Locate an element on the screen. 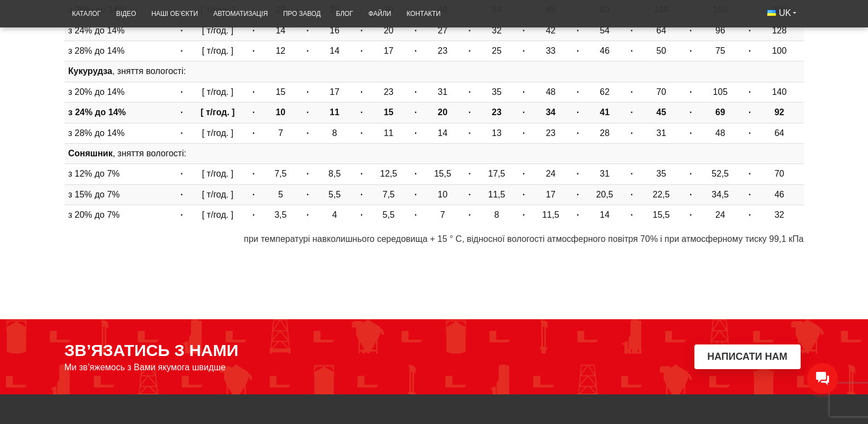 This screenshot has width=868, height=424. img: Українська is located at coordinates (772, 12).